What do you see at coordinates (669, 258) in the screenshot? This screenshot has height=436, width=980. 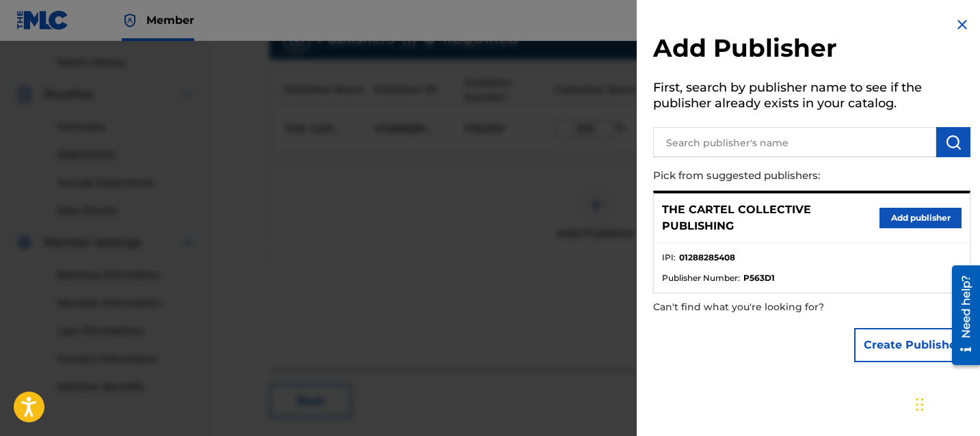 I see `span: IPI :` at bounding box center [669, 258].